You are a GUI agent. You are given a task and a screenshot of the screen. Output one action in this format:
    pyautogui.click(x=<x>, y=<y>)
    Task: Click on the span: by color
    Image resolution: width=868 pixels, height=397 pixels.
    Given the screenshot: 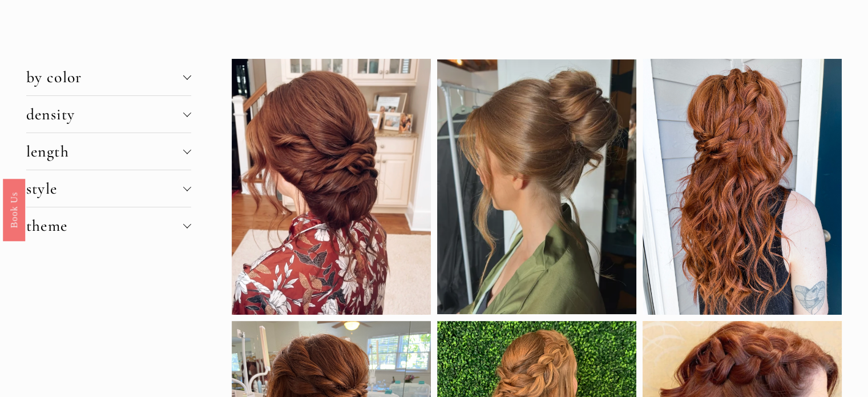 What is the action you would take?
    pyautogui.click(x=104, y=77)
    